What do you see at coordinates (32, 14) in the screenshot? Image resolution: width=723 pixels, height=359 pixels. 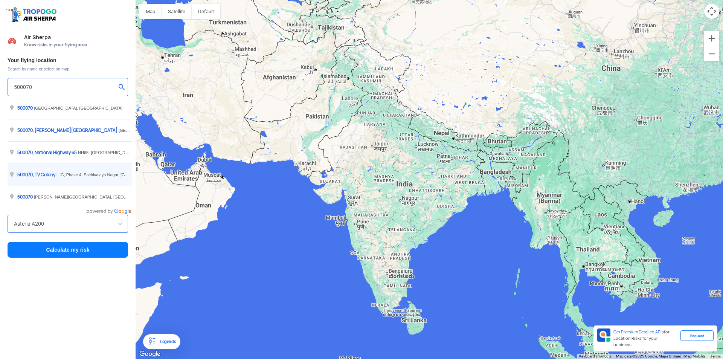 I see `img: ic_tgdronemaps.svg` at bounding box center [32, 14].